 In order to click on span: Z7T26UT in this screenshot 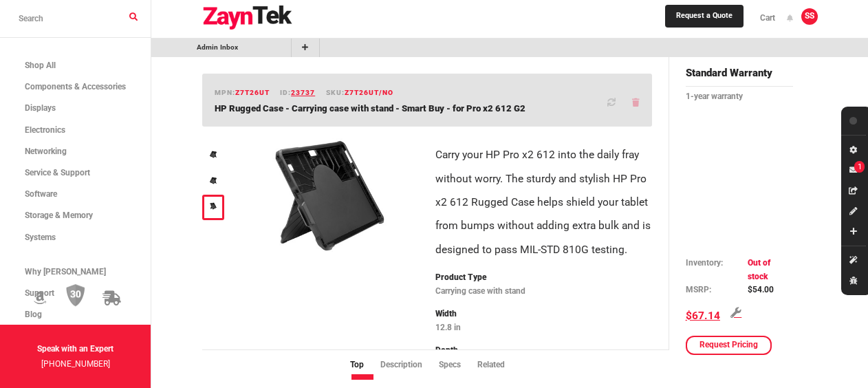, I will do `click(253, 92)`.